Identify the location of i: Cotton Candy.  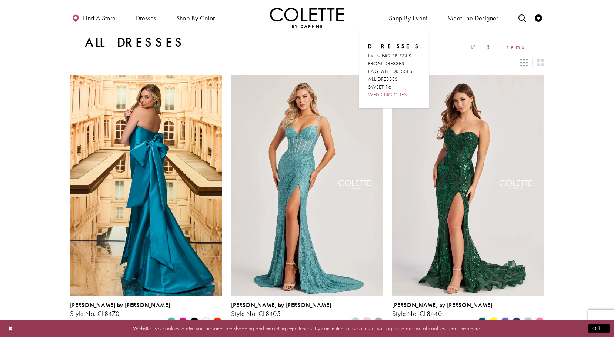
(540, 322).